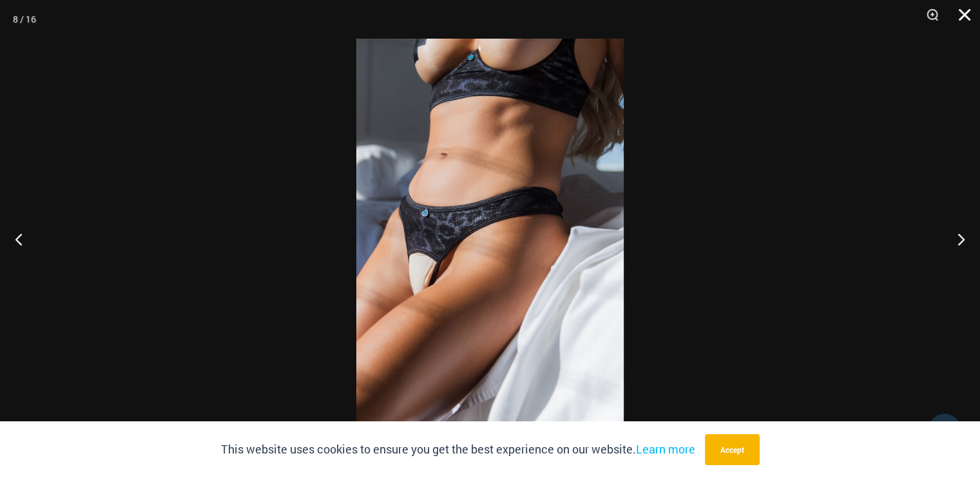  Describe the element at coordinates (458, 450) in the screenshot. I see `p: This website uses cookies to ensure you get the best experience on our website.` at that location.